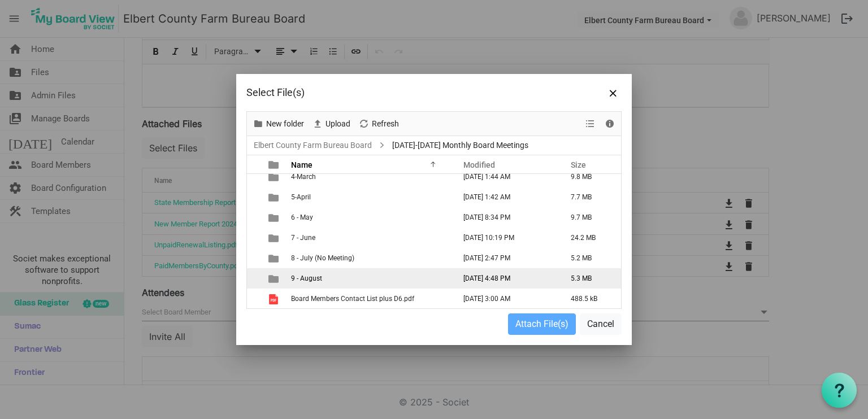  I want to click on span: 8 - July (No Meeting), so click(323, 258).